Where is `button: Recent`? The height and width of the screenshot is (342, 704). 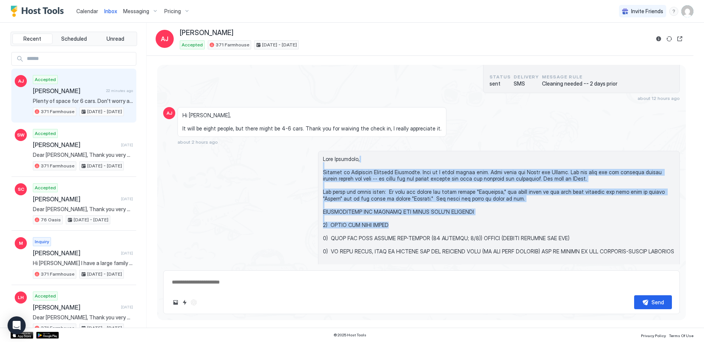
button: Recent is located at coordinates (32, 39).